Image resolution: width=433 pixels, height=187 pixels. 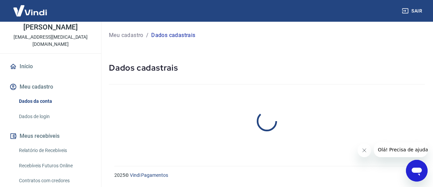 I want to click on button: Sair, so click(x=413, y=11).